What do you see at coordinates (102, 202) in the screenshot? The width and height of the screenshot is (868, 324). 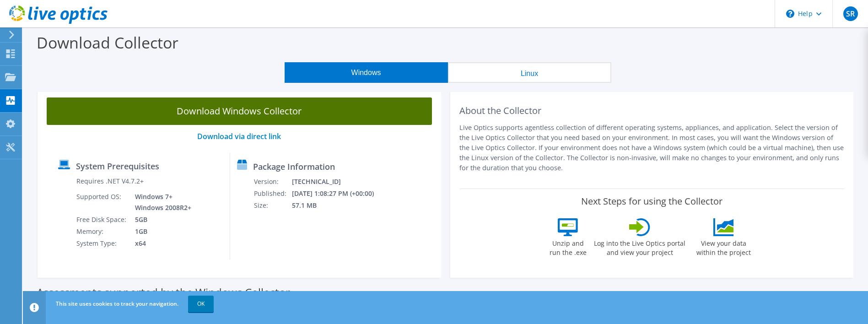 I see `td: Supported OS:` at bounding box center [102, 202].